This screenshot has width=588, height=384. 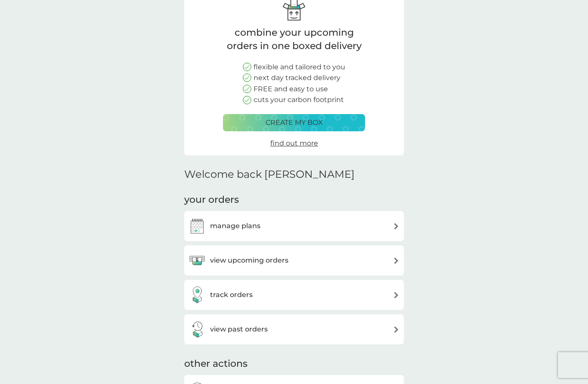 I want to click on a: find out more, so click(x=294, y=143).